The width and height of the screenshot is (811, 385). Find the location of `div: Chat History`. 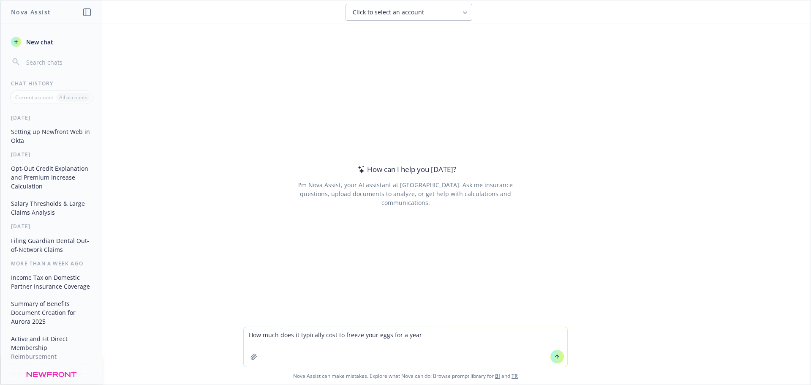

div: Chat History is located at coordinates (51, 83).